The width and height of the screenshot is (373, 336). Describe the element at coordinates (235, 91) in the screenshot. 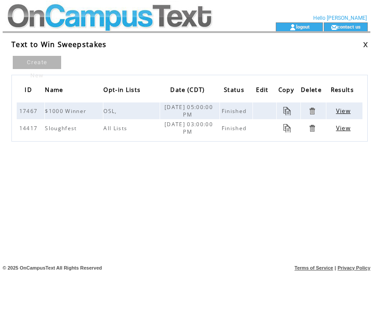

I see `span: Status` at that location.